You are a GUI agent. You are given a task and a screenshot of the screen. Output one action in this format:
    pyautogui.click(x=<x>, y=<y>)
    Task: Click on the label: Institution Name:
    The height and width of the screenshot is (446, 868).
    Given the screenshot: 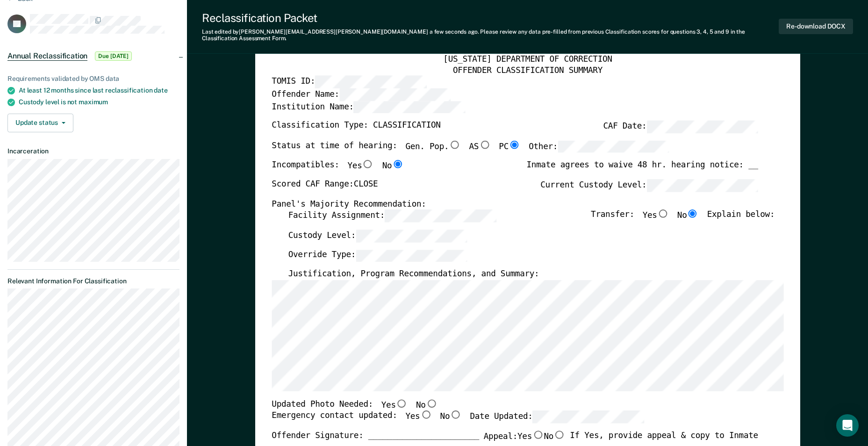 What is the action you would take?
    pyautogui.click(x=368, y=106)
    